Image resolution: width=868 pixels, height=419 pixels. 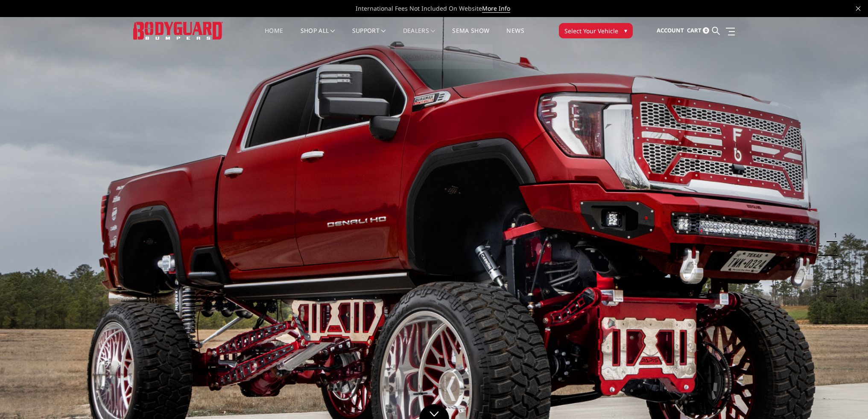 What do you see at coordinates (434, 411) in the screenshot?
I see `a: Click to Down` at bounding box center [434, 411].